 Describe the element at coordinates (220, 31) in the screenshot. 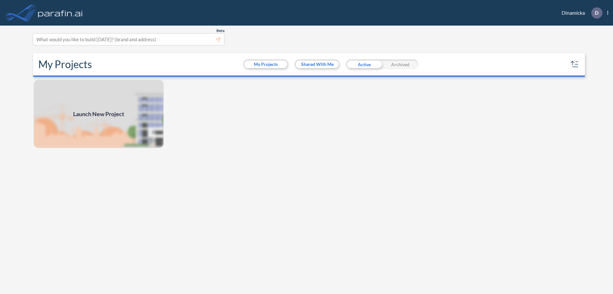

I see `span: Beta` at that location.